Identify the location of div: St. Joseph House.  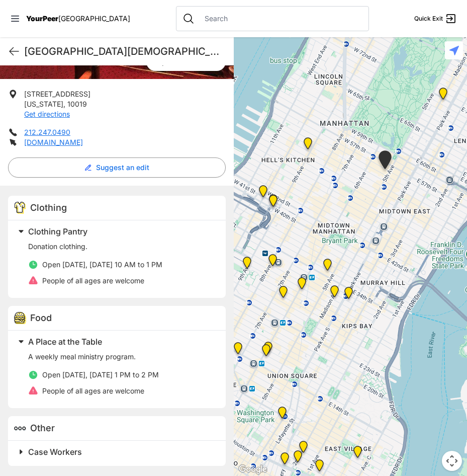
(298, 459).